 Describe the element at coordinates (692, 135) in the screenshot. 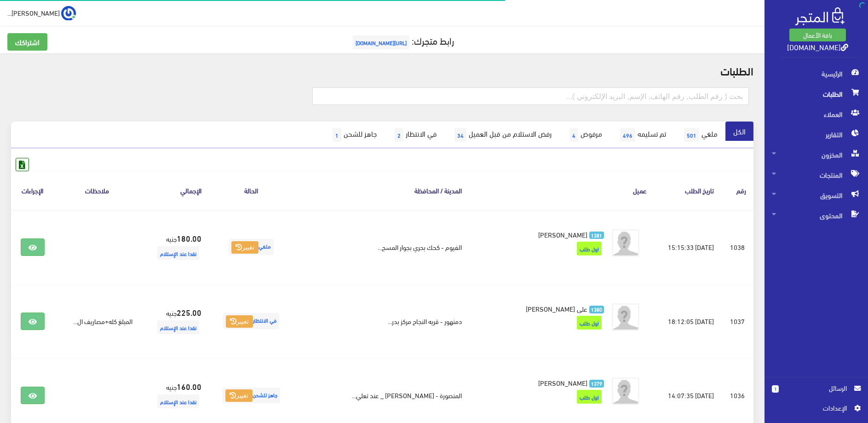

I see `span: 501` at that location.